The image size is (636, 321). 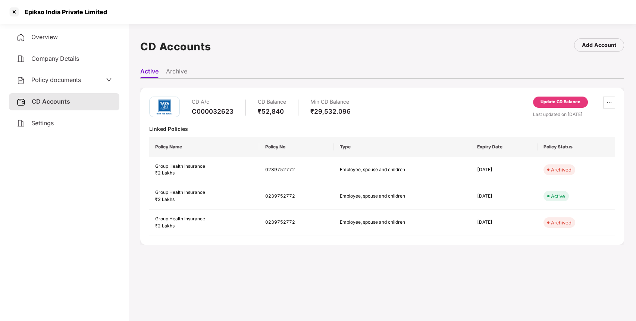 What do you see at coordinates (272, 111) in the screenshot?
I see `div: ₹52,840` at bounding box center [272, 111].